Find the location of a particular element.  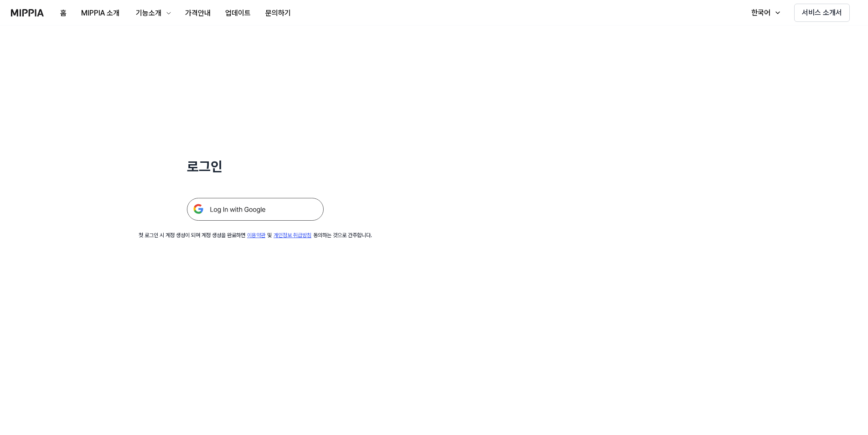

h1: 로그인 is located at coordinates (255, 166).